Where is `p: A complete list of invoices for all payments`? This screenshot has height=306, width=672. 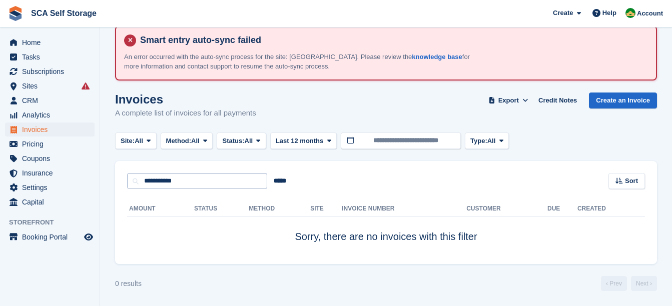
p: A complete list of invoices for all payments is located at coordinates (186, 113).